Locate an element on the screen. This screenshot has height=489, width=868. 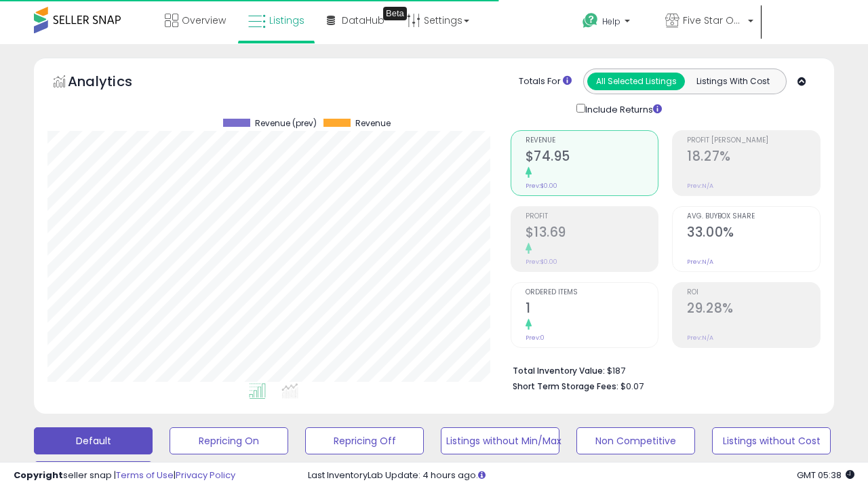
h2: 18.27% is located at coordinates (753, 157).